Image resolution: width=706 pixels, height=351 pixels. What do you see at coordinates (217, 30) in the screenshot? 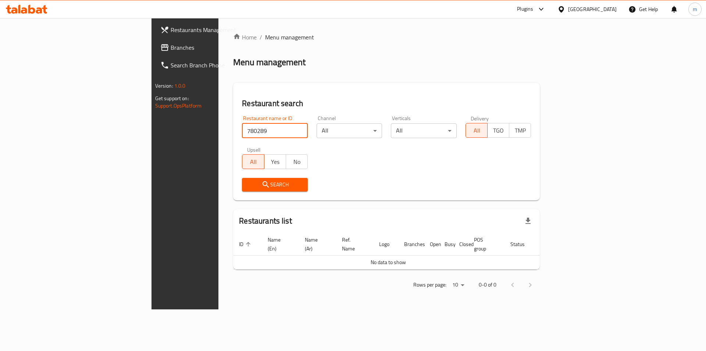
I see `span: Restaurants Management` at bounding box center [217, 30].